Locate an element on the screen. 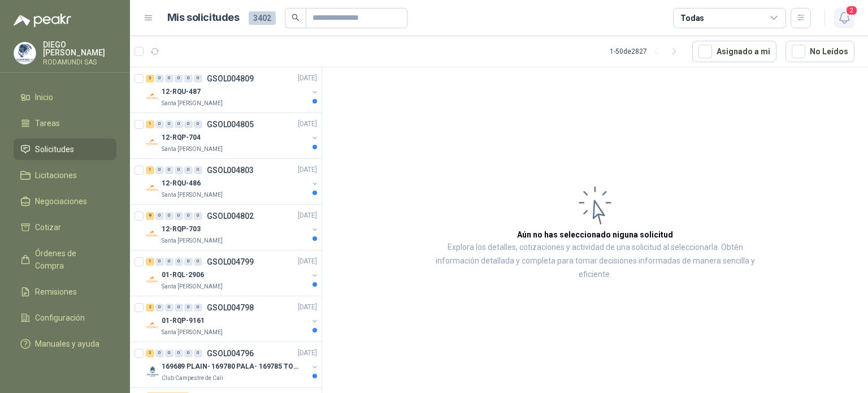 The height and width of the screenshot is (393, 868). p: RODAMUNDI SAS is located at coordinates (80, 62).